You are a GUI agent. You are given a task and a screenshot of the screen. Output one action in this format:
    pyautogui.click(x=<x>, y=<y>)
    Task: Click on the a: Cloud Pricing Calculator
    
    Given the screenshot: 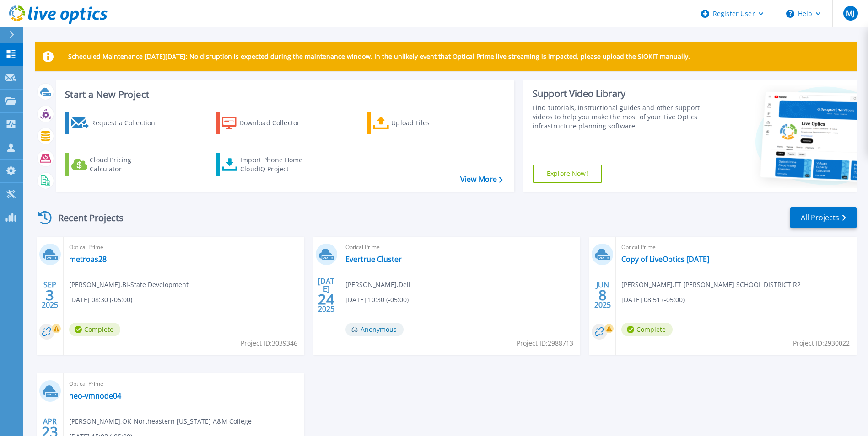 What is the action you would take?
    pyautogui.click(x=116, y=164)
    